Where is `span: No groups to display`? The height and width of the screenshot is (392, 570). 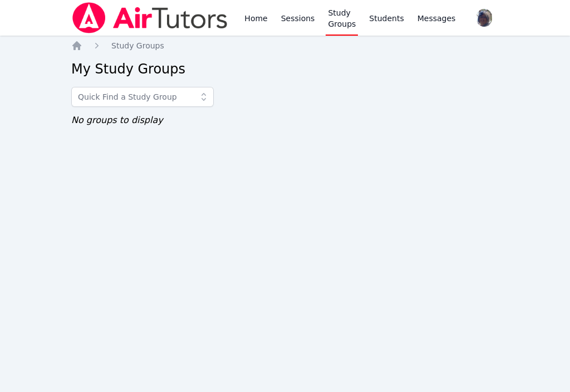
span: No groups to display is located at coordinates (117, 120).